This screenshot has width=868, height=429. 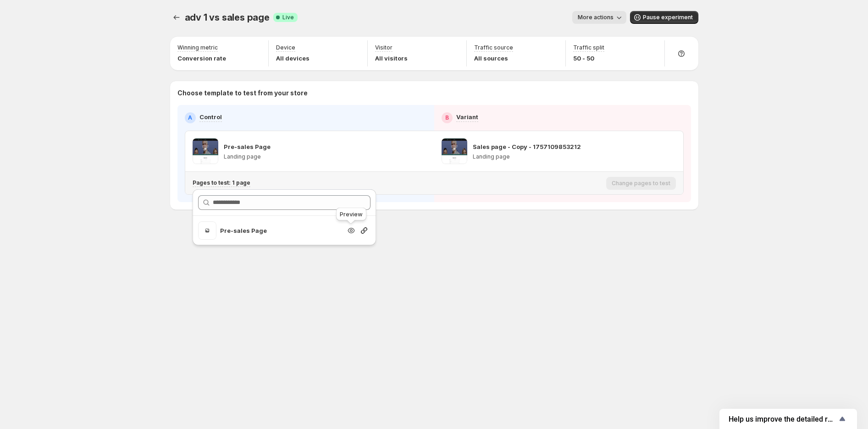 What do you see at coordinates (589, 48) in the screenshot?
I see `p: Traffic split` at bounding box center [589, 48].